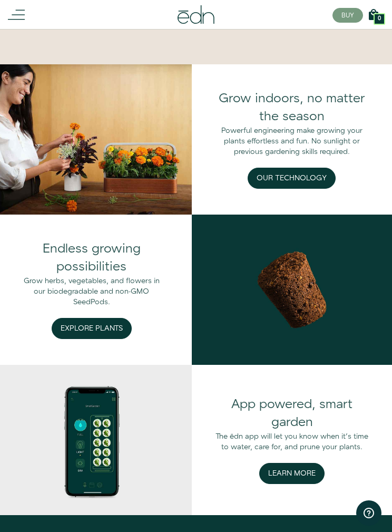 Image resolution: width=392 pixels, height=532 pixels. I want to click on div: The ēdn app will let you know when it's time to water, care for, and prune your plants., so click(292, 441).